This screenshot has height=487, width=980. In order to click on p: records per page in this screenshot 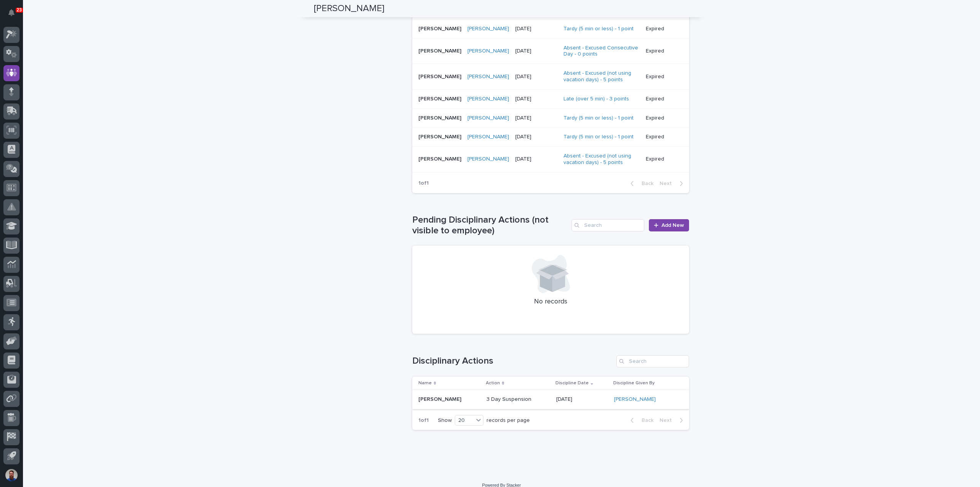, I will do `click(508, 421)`.